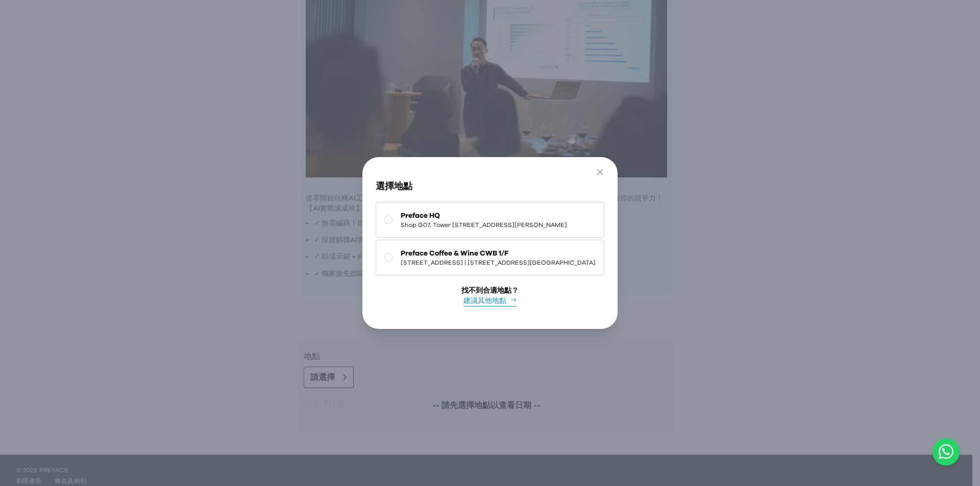  I want to click on button: 建議其他地點, so click(490, 301).